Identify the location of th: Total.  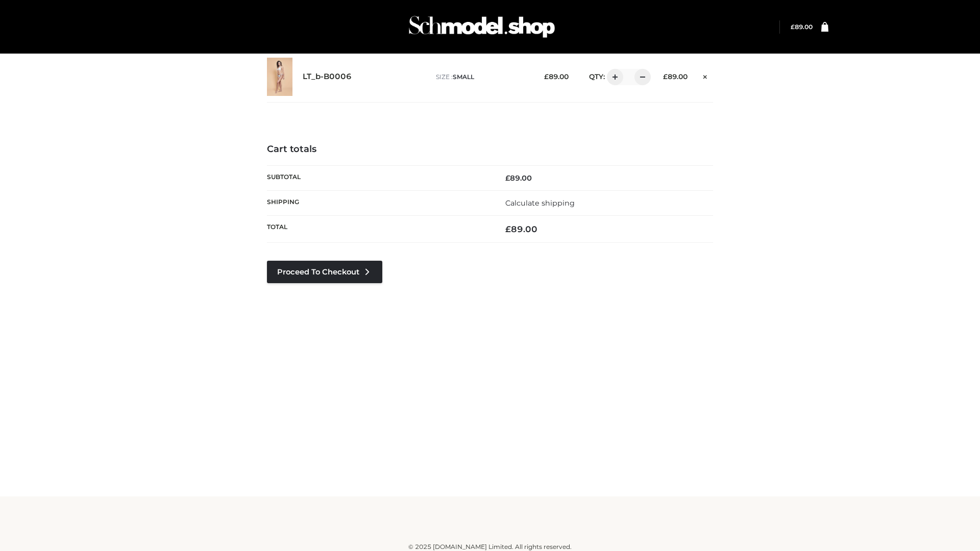
(378, 229).